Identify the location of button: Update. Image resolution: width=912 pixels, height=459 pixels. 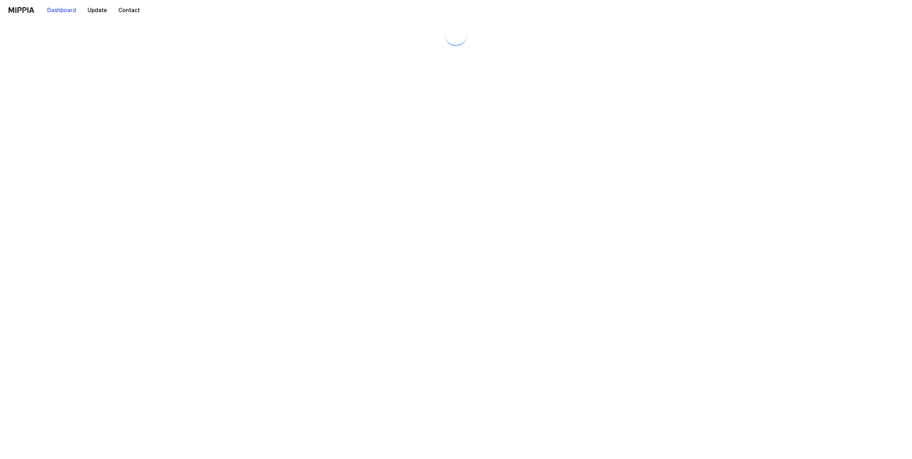
(97, 10).